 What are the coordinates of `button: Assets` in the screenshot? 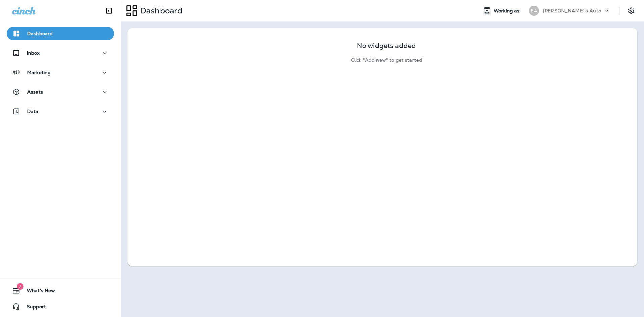 It's located at (61, 92).